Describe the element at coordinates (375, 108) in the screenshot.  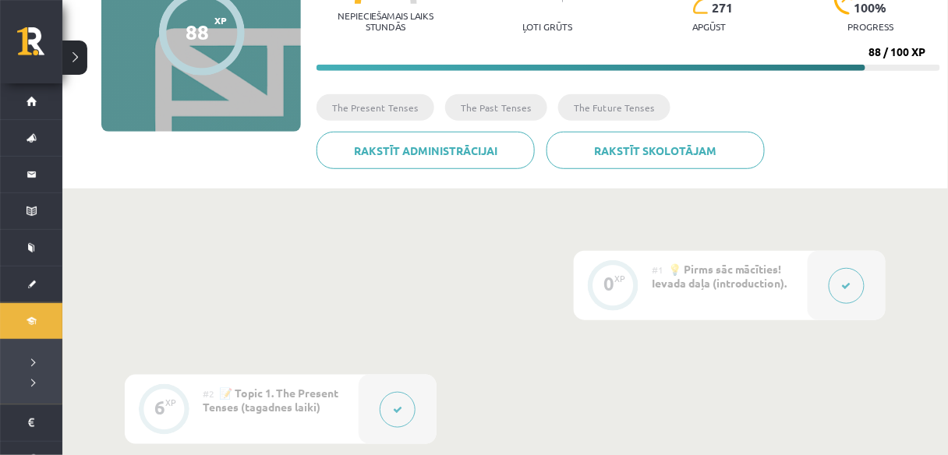
I see `li: The Present Tenses` at that location.